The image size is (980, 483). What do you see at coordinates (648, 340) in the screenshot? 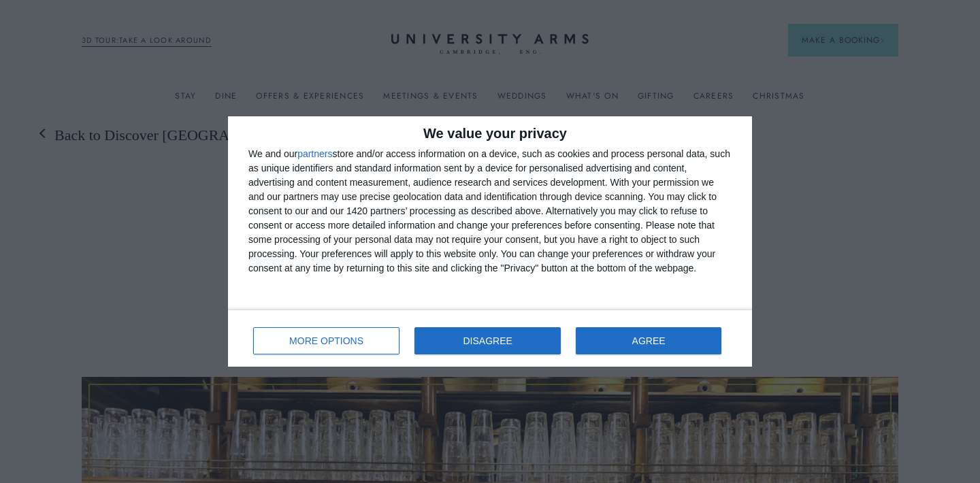
I see `button: AGREE` at bounding box center [648, 340].